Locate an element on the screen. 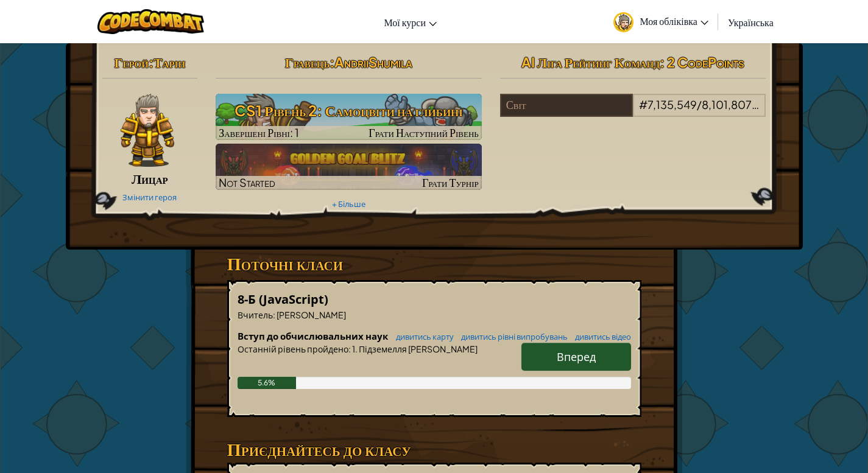  span: 7,135,549 is located at coordinates (672, 104).